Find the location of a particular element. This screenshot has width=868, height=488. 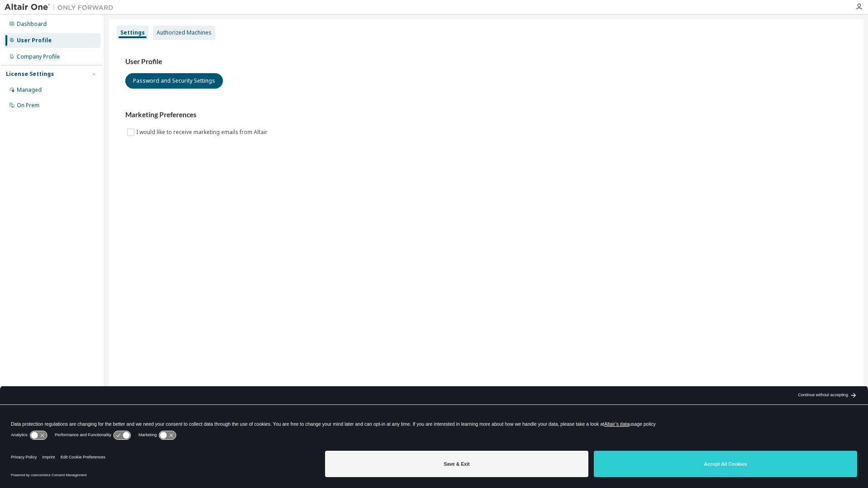

h3: User Profile is located at coordinates (487, 62).